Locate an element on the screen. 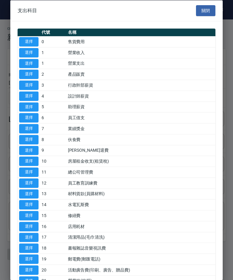 The height and width of the screenshot is (280, 233). td: 修繕費 is located at coordinates (141, 216).